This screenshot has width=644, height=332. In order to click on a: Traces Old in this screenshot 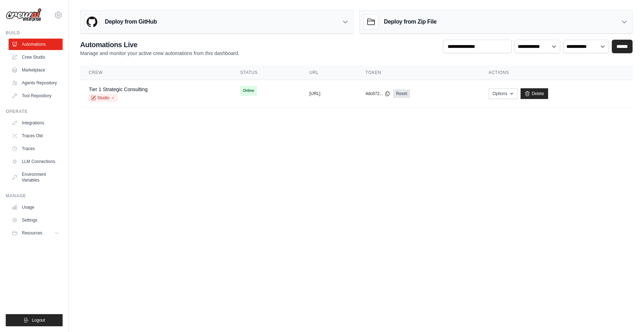, I will do `click(35, 136)`.